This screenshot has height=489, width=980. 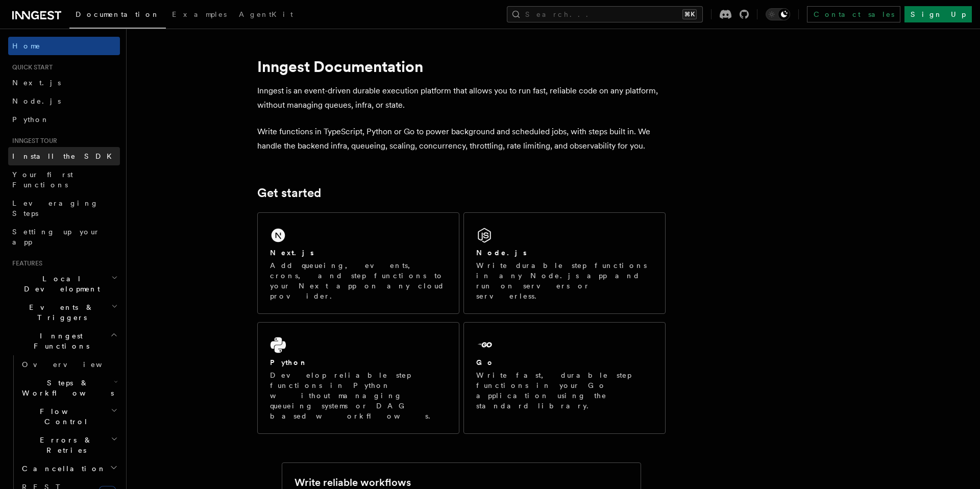 I want to click on h2: Go, so click(x=486, y=363).